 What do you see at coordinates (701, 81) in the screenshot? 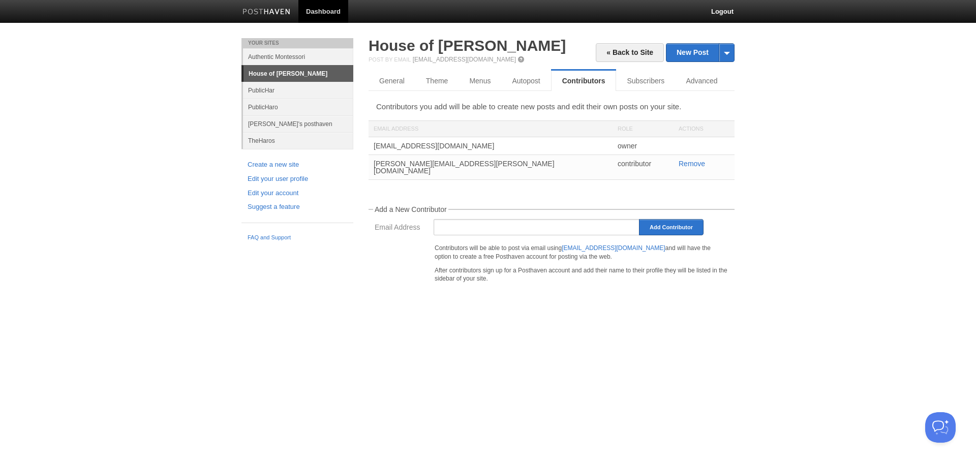
I see `a: Advanced` at bounding box center [701, 81].